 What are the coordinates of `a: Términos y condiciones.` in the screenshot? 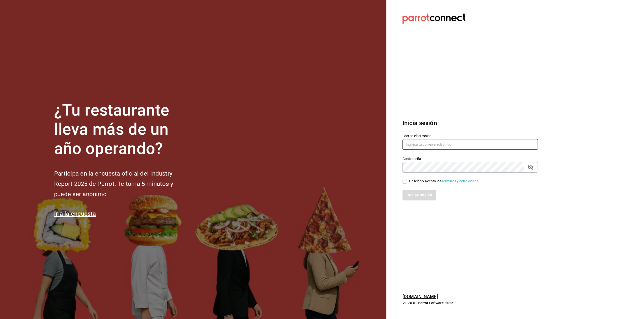 It's located at (460, 181).